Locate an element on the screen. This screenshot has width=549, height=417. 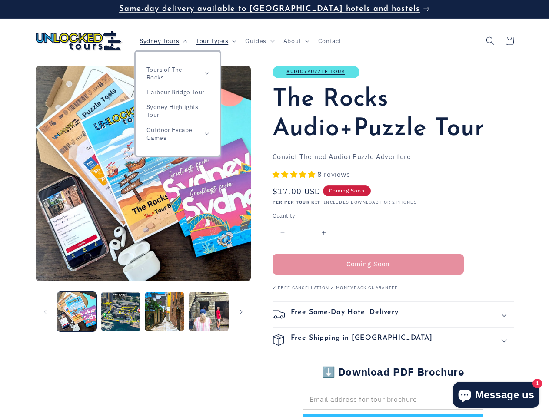
summary: About is located at coordinates (296, 41).